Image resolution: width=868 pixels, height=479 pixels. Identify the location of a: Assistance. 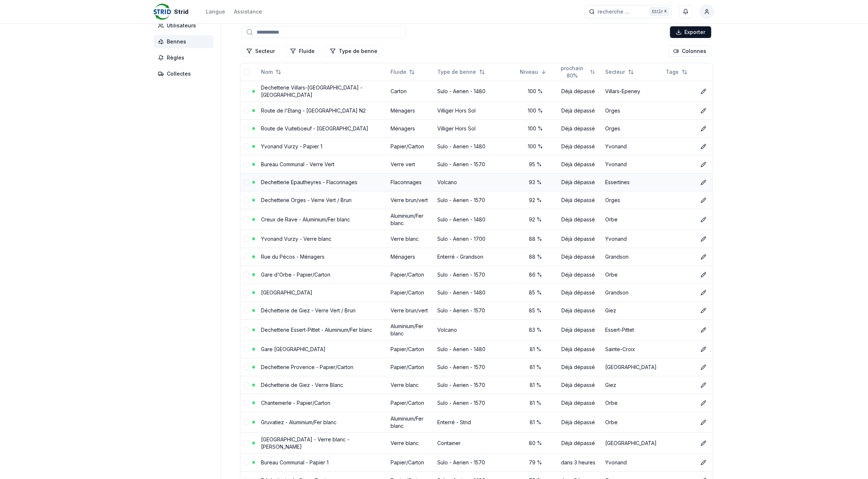
(248, 11).